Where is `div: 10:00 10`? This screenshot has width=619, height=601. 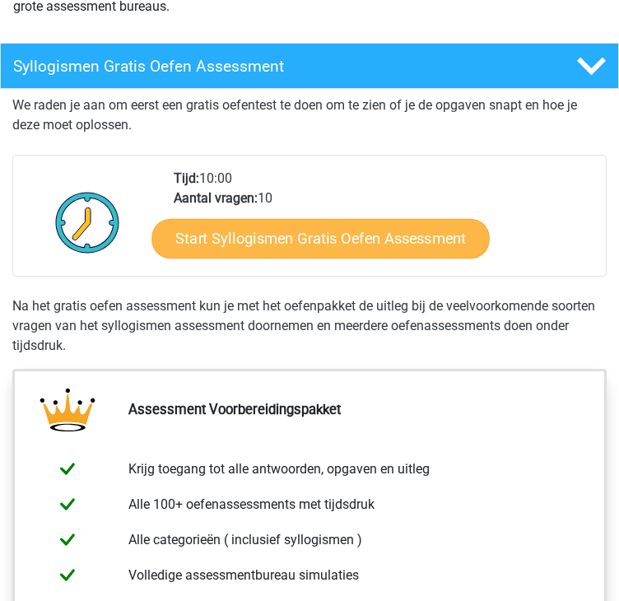
div: 10:00 10 is located at coordinates (384, 222).